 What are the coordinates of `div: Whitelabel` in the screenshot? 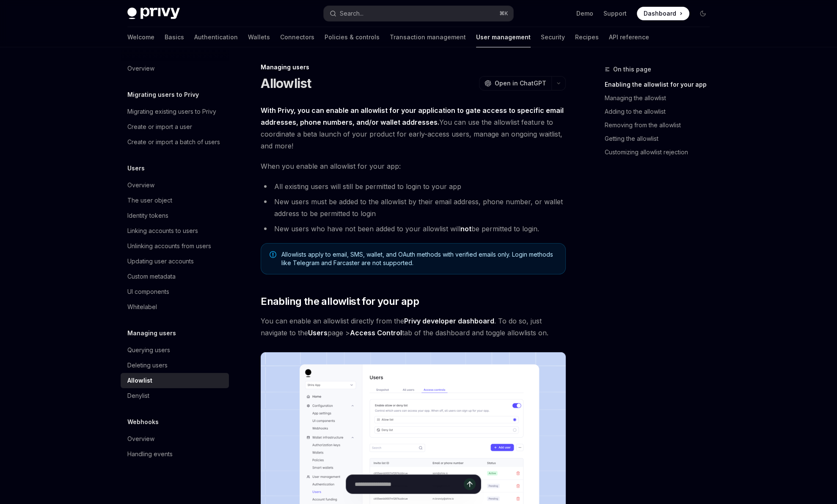 It's located at (142, 307).